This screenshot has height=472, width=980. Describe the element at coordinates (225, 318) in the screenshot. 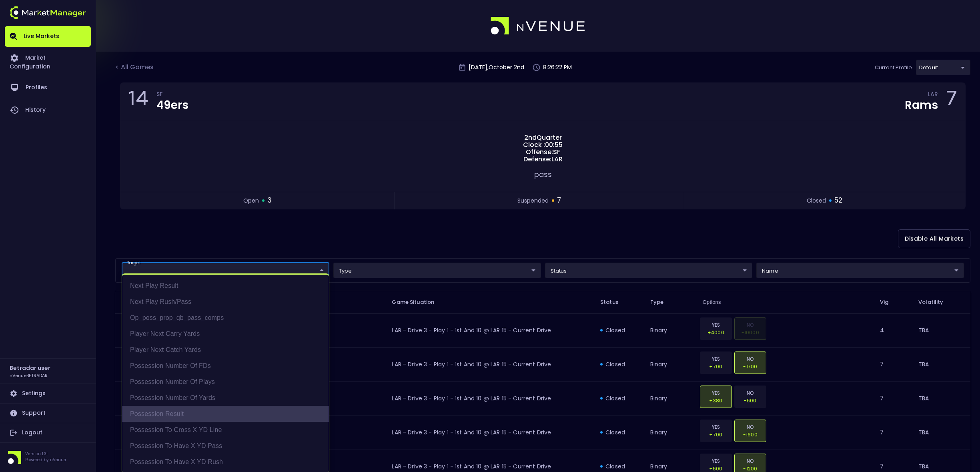

I see `li: op_poss_prop_qb_pass_comps` at that location.